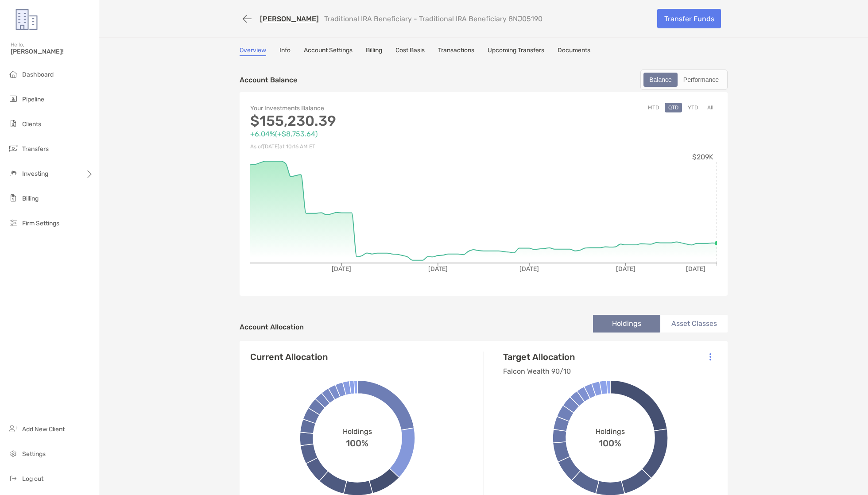 The image size is (868, 495). I want to click on p: Falcon Wealth 90/10, so click(539, 371).